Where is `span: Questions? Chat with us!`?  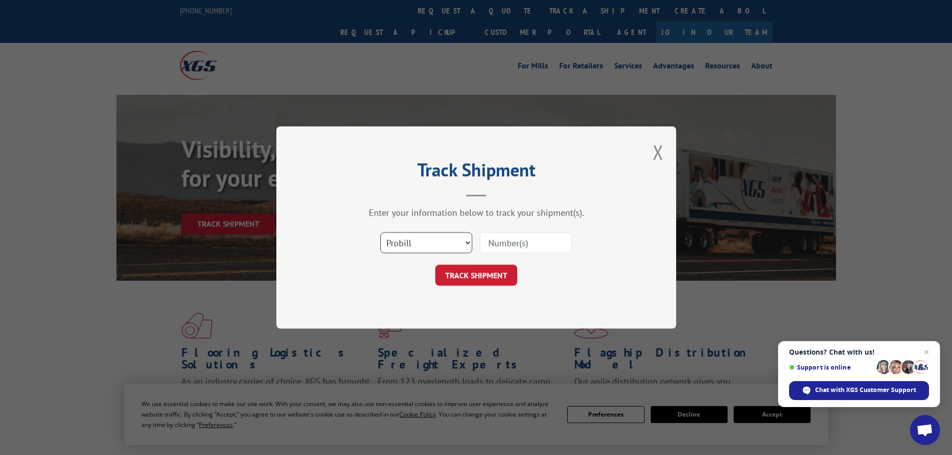
span: Questions? Chat with us! is located at coordinates (859, 352).